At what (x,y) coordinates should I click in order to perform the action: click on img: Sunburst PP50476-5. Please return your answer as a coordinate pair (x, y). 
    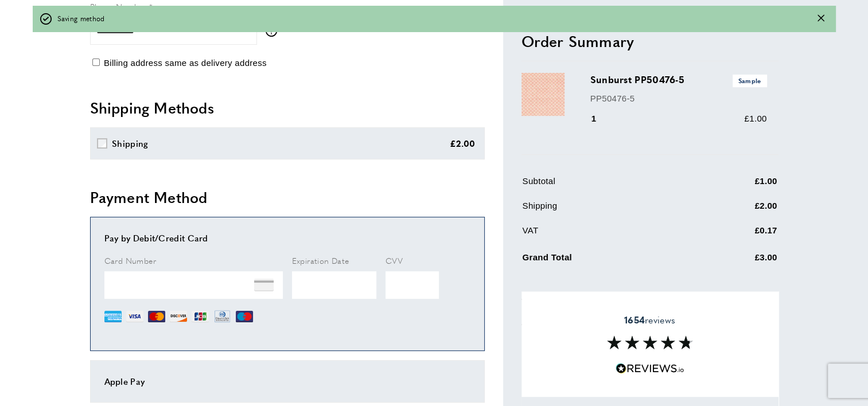
    Looking at the image, I should click on (543, 95).